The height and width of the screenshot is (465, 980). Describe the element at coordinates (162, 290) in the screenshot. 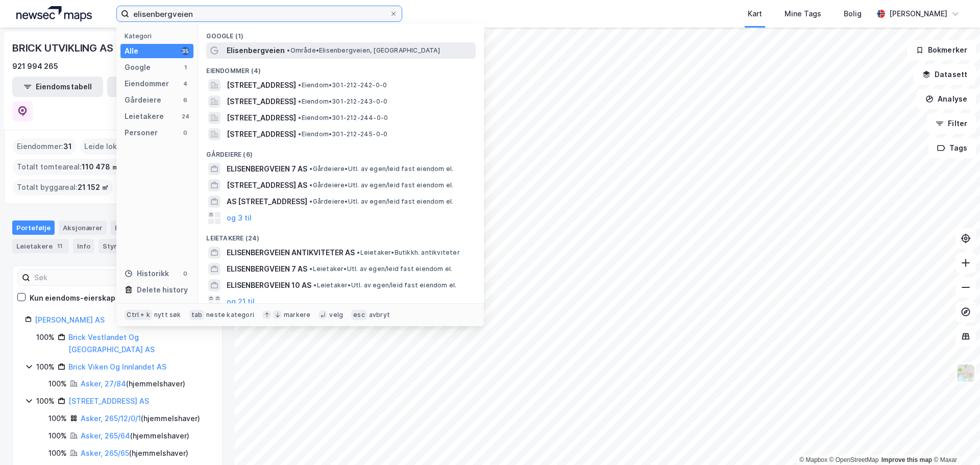

I see `div: Delete history` at that location.